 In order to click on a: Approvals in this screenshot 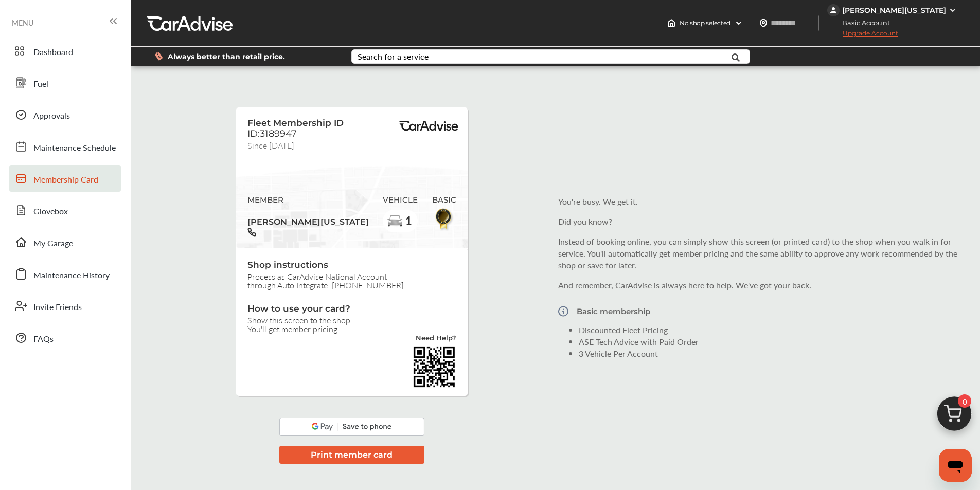, I will do `click(65, 115)`.